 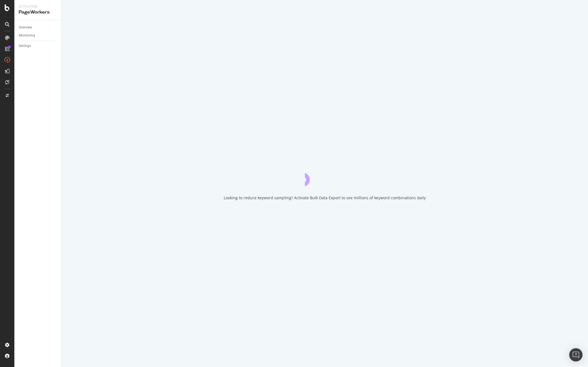 I want to click on a: Monitoring, so click(x=38, y=35).